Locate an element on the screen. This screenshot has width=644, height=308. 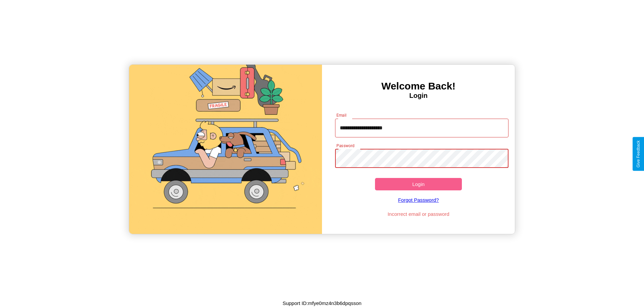
p: Incorrect email or password is located at coordinates (419, 214).